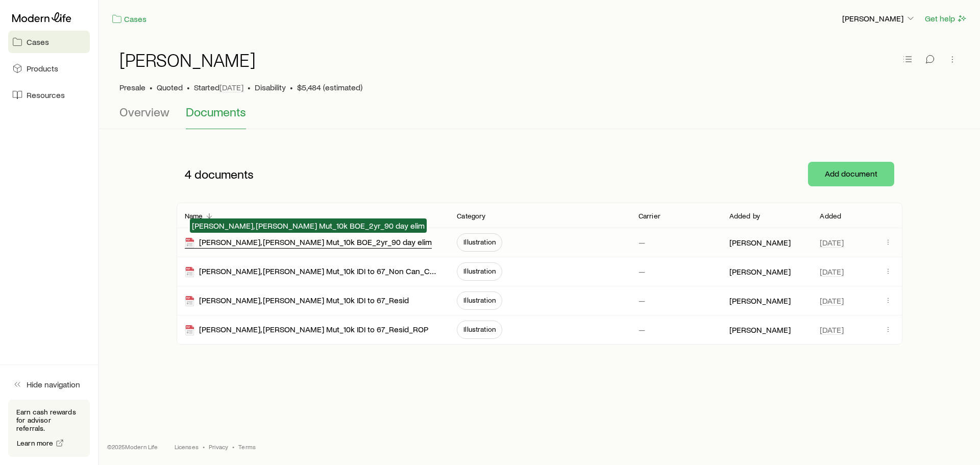  Describe the element at coordinates (330, 87) in the screenshot. I see `span: $5,484 (estimated)` at that location.